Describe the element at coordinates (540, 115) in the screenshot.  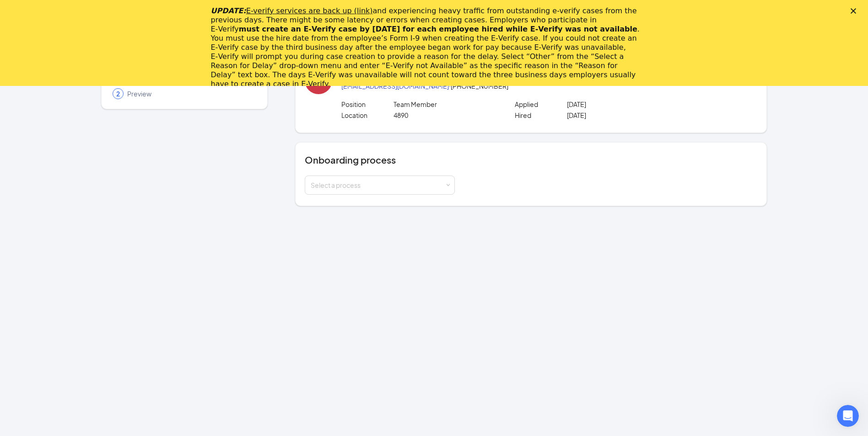
I see `p: Hired` at that location.